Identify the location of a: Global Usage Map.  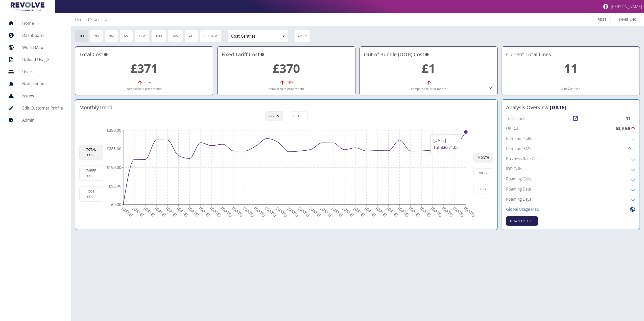
(571, 209).